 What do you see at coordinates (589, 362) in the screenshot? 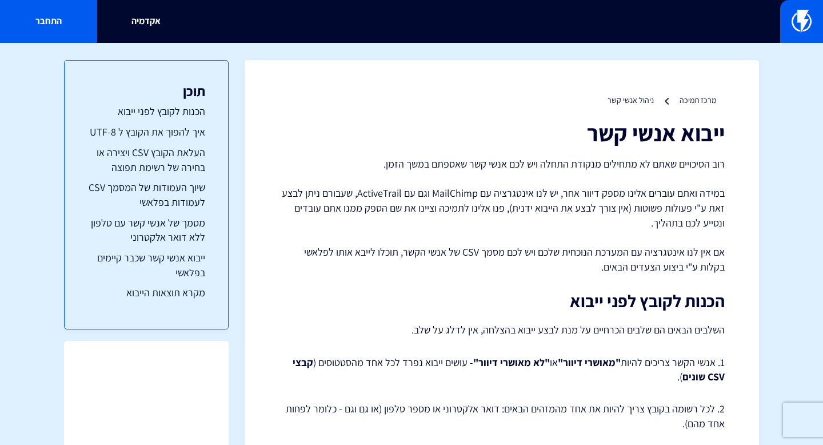
I see `strong: "מאושרי דיוור"` at bounding box center [589, 362].